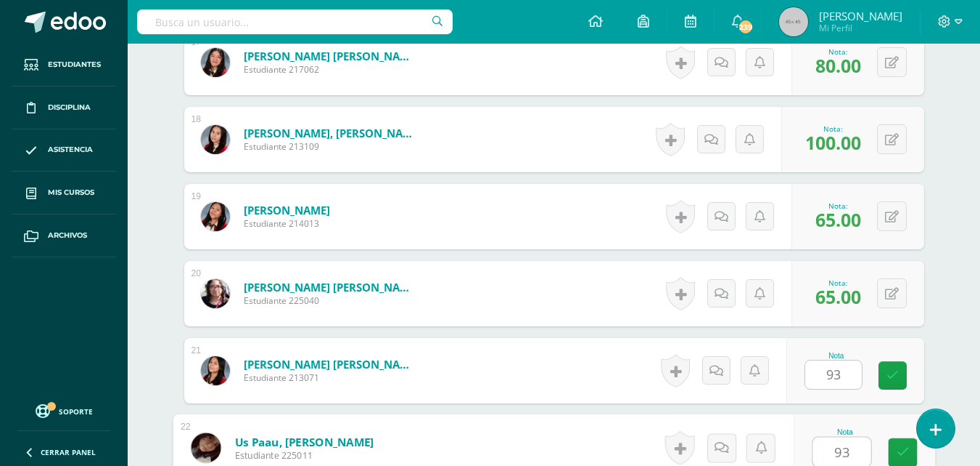  Describe the element at coordinates (331, 69) in the screenshot. I see `span: Estudiante 217062` at that location.